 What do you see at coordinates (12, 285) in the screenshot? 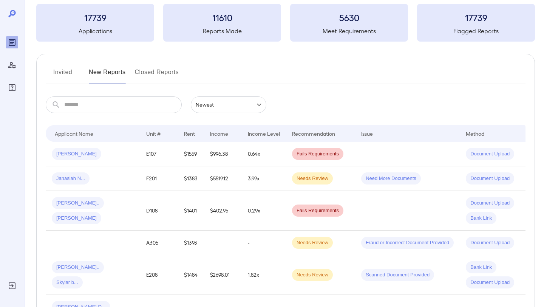
I see `div: Log Out` at bounding box center [12, 285].